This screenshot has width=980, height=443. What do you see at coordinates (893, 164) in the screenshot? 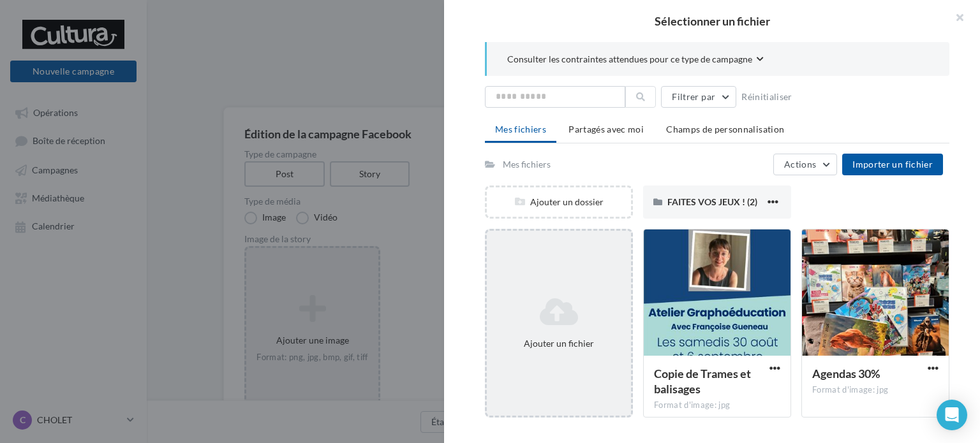
I see `button: Importer un fichier` at bounding box center [893, 164].